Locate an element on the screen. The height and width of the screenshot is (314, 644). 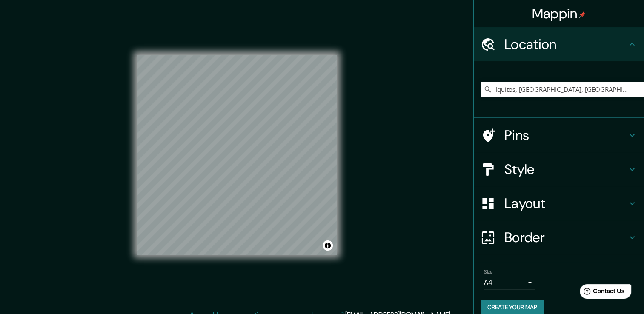
div: A4 is located at coordinates (510, 283).